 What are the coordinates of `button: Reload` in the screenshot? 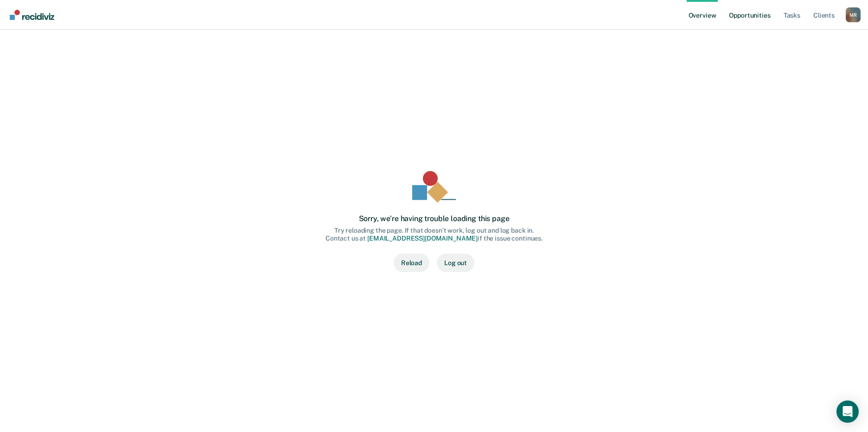 It's located at (411, 263).